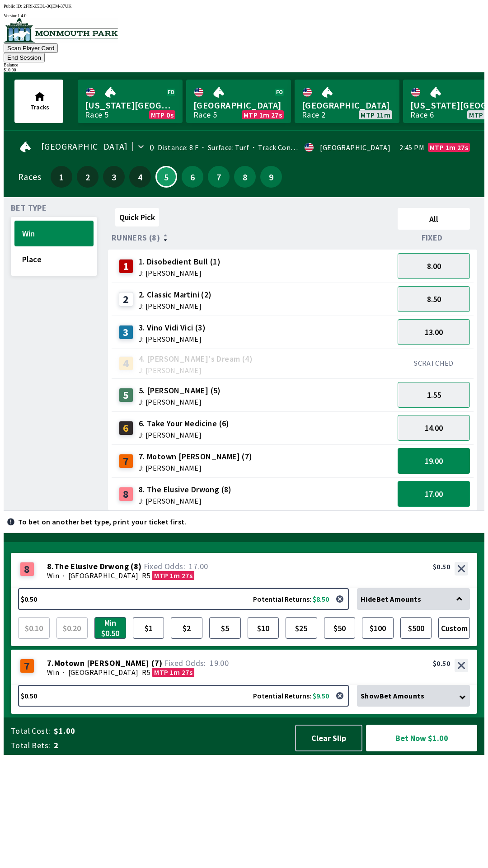 The height and width of the screenshot is (868, 488). What do you see at coordinates (137, 217) in the screenshot?
I see `span: Quick Pick` at bounding box center [137, 217].